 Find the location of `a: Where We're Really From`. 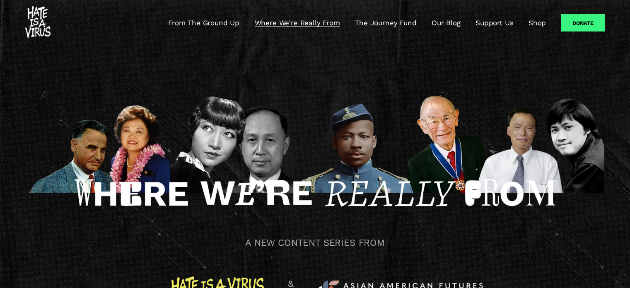

a: Where We're Really From is located at coordinates (297, 23).